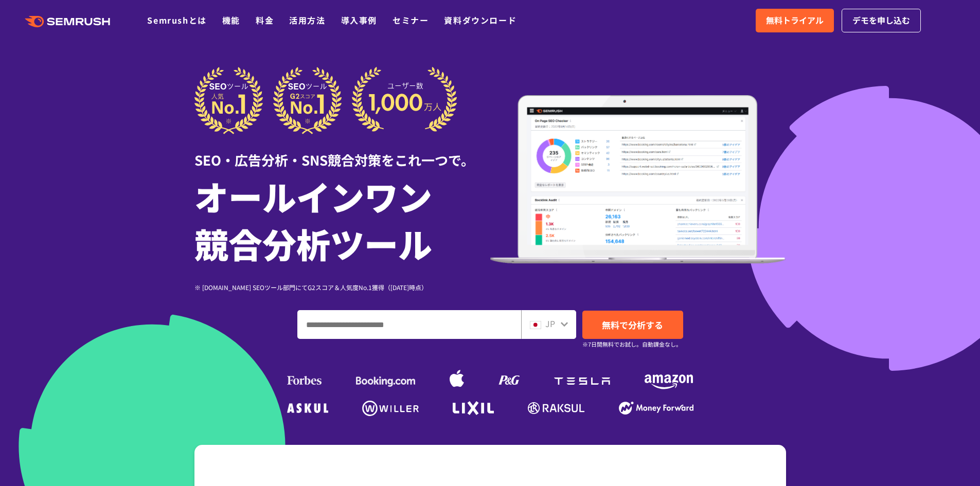 Image resolution: width=980 pixels, height=486 pixels. What do you see at coordinates (795, 21) in the screenshot?
I see `a: 無料トライアル` at bounding box center [795, 21].